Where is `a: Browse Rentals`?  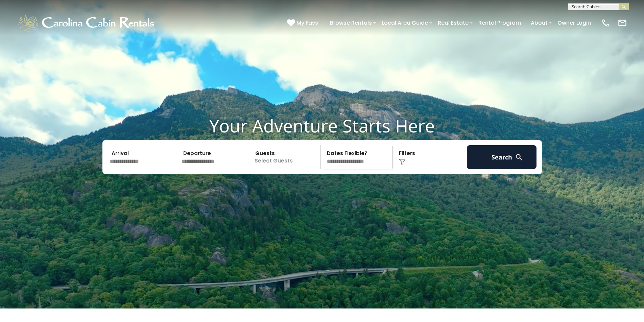 a: Browse Rentals is located at coordinates (351, 22).